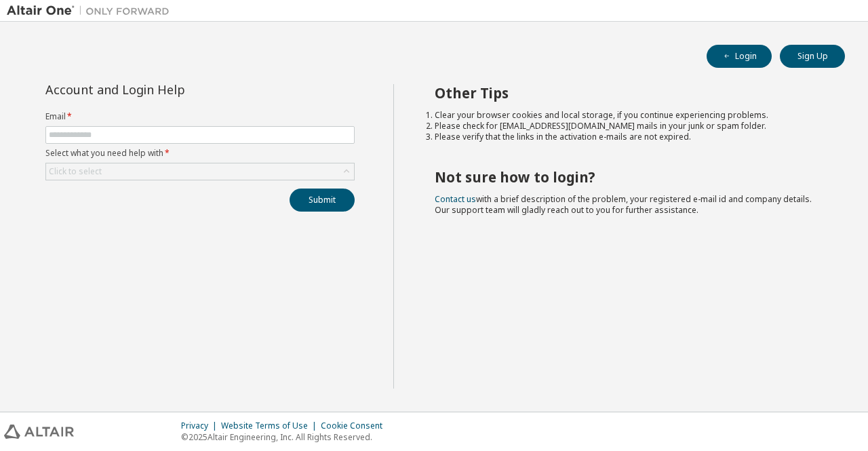  What do you see at coordinates (628, 137) in the screenshot?
I see `li: Please verify that the links in the activation e-mails are not expired.` at bounding box center [628, 137].